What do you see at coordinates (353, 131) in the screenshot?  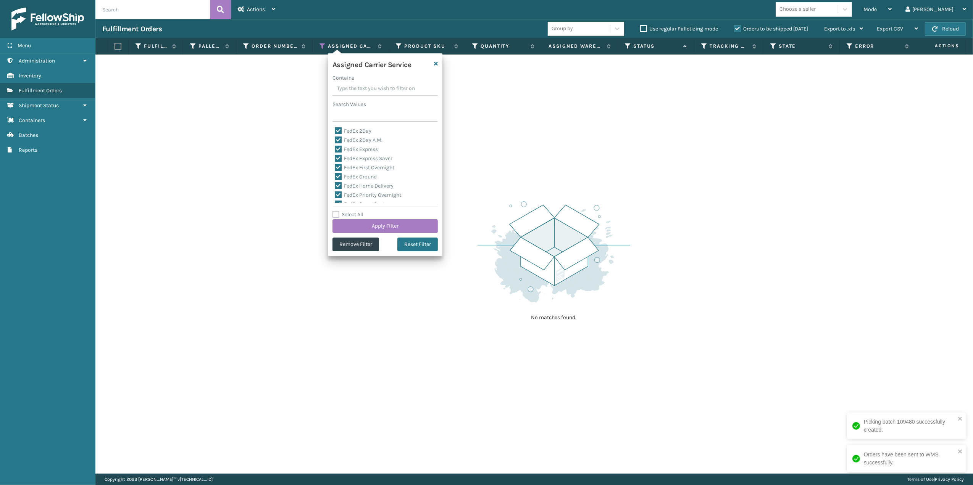 I see `label: FedEx 2Day` at bounding box center [353, 131].